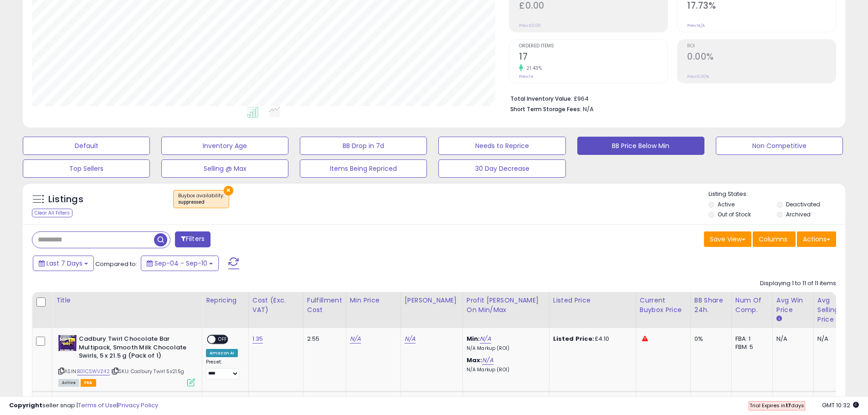 Image resolution: width=868 pixels, height=415 pixels. Describe the element at coordinates (840, 405) in the screenshot. I see `span: 2025-09-18 10:32 GMT` at that location.